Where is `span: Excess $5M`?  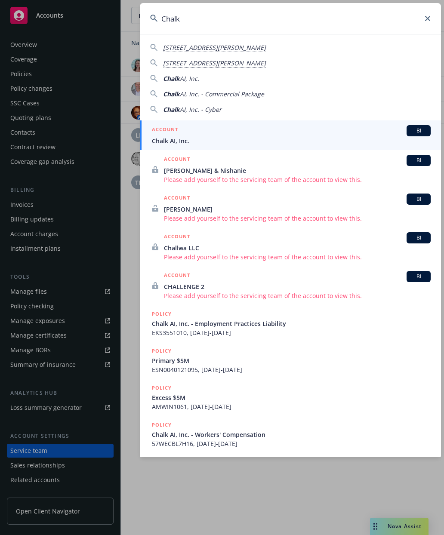 span: Excess $5M is located at coordinates (291, 397).